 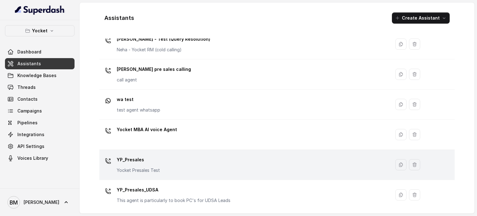 I want to click on a: API Settings, so click(x=40, y=146).